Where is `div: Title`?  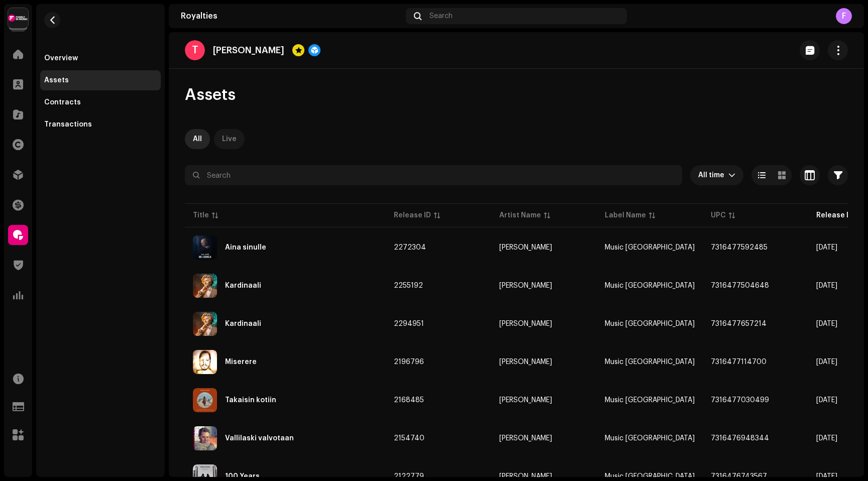
div: Title is located at coordinates (201, 215).